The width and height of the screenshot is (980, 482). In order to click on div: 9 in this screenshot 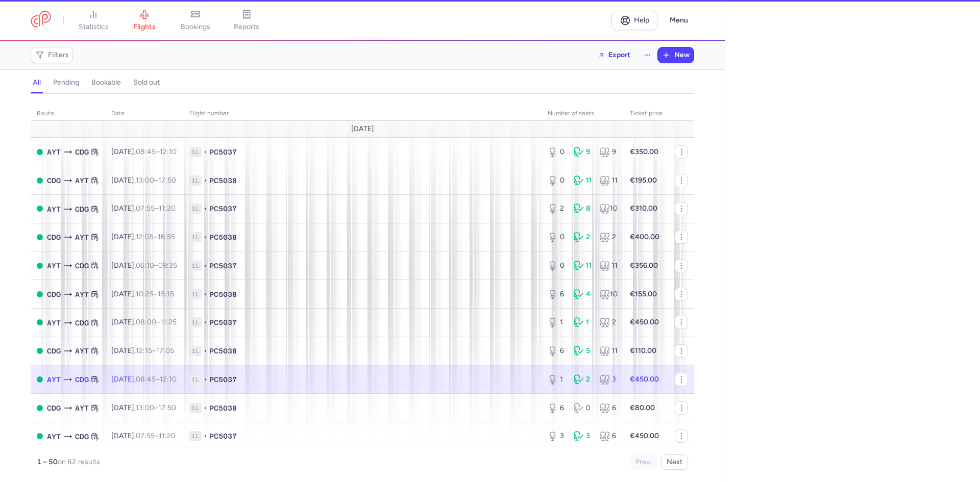, I will do `click(608, 152)`.